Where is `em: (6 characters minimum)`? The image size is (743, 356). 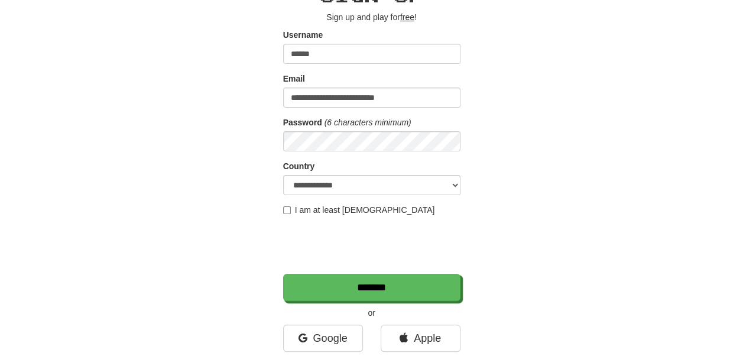 em: (6 characters minimum) is located at coordinates (368, 122).